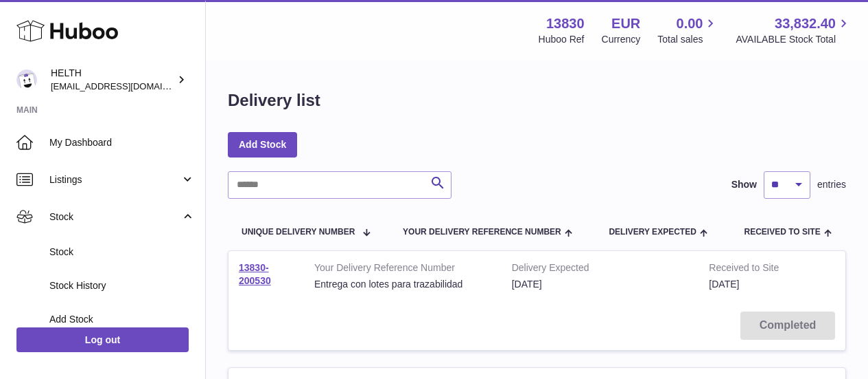 This screenshot has height=379, width=868. Describe the element at coordinates (566, 24) in the screenshot. I see `strong: 13830` at that location.